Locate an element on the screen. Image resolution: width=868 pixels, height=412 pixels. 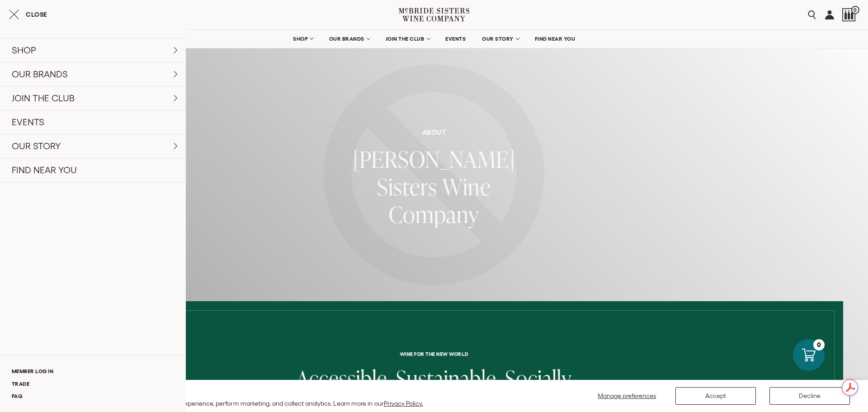
a: OUR STORY is located at coordinates (500, 39).